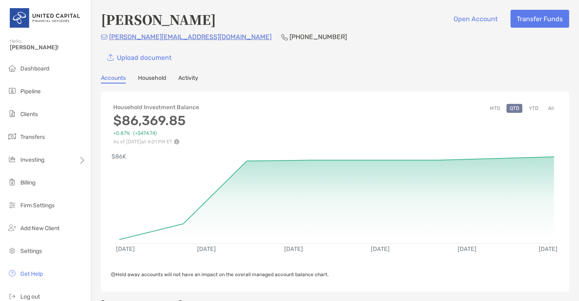 Image resolution: width=579 pixels, height=301 pixels. What do you see at coordinates (31, 251) in the screenshot?
I see `span: Settings` at bounding box center [31, 251].